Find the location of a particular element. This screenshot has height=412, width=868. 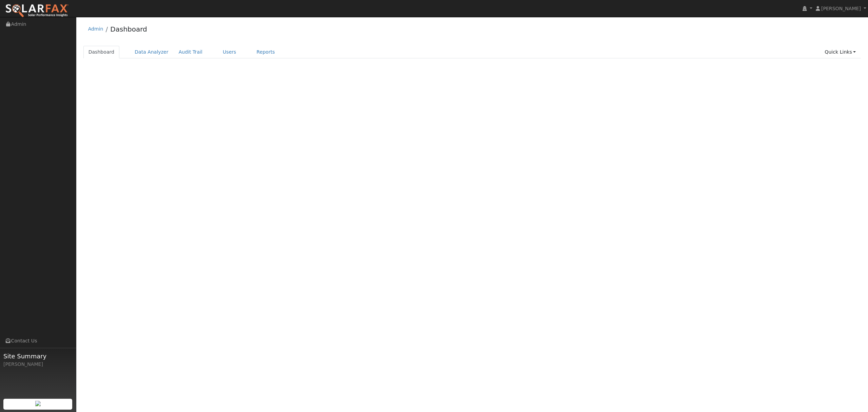

img: retrieve is located at coordinates (38, 404).